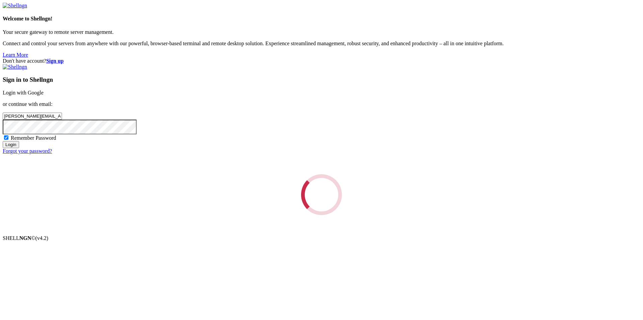  What do you see at coordinates (321, 44) in the screenshot?
I see `p: Connect and control your servers from anywhere with our powerful, browser-based terminal and remo...` at bounding box center [321, 44].